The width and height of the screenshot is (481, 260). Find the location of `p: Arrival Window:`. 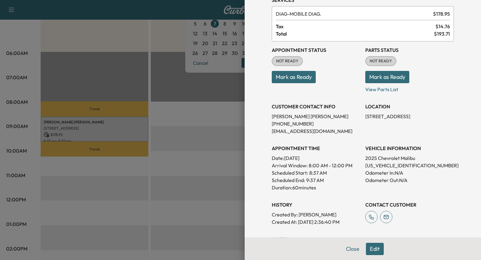

p: Arrival Window: is located at coordinates (316, 166).